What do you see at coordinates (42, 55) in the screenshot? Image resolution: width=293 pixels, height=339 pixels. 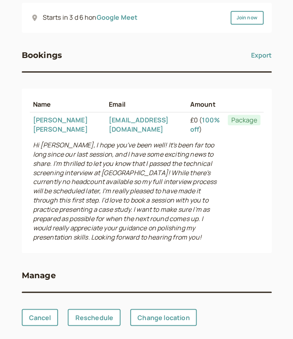 I see `h3: Bookings` at bounding box center [42, 55].